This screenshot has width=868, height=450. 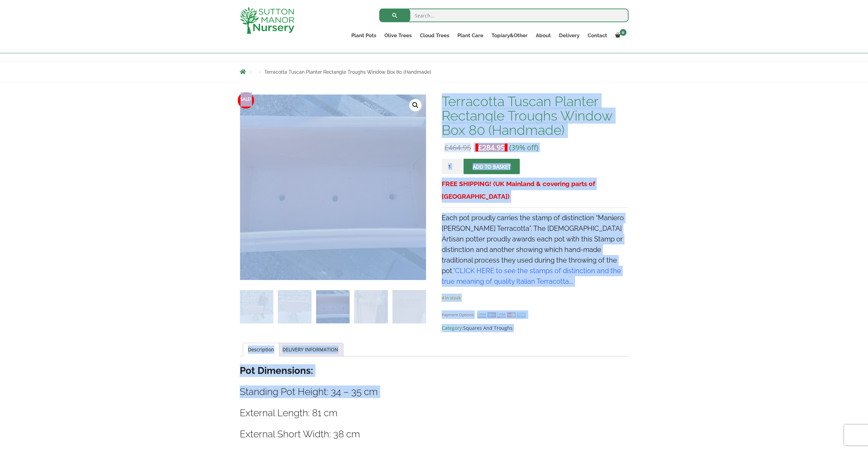 I want to click on img: Terracotta Tuscan Planter Rectangle Troughs Window Box 80 (Handmade) - Image 4, so click(x=371, y=307).